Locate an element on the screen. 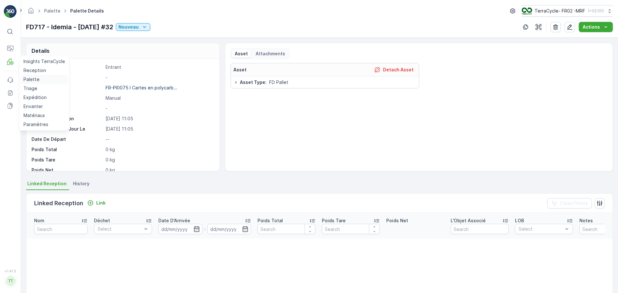 The height and width of the screenshot is (293, 618). p: FR-PI0075 I Cartes en polycarb... is located at coordinates (141, 88).